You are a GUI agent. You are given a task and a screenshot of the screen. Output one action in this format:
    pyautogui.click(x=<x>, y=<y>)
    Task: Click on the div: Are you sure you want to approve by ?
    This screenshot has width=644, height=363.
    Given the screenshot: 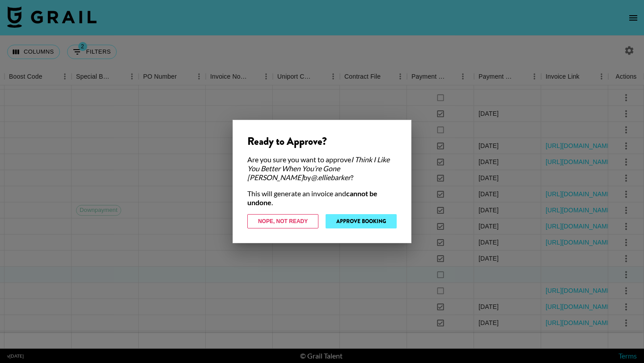 What is the action you would take?
    pyautogui.click(x=322, y=168)
    